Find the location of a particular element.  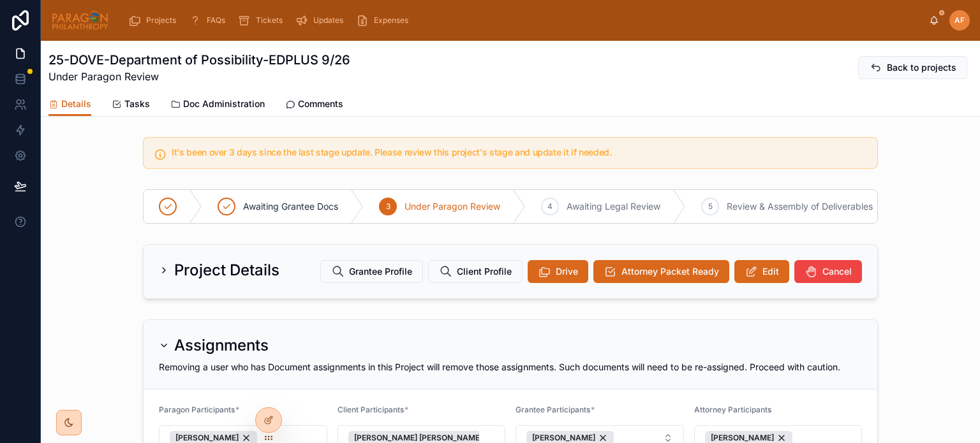

span: Edit is located at coordinates (771, 271).